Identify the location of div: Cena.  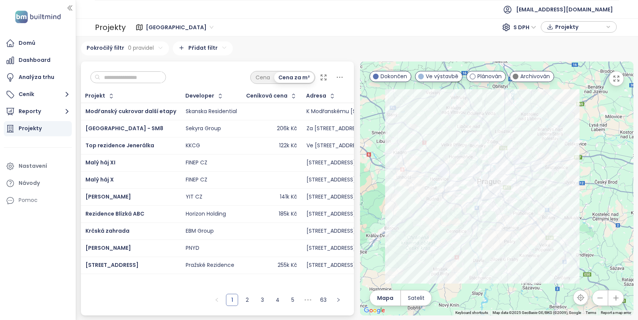
(263, 77).